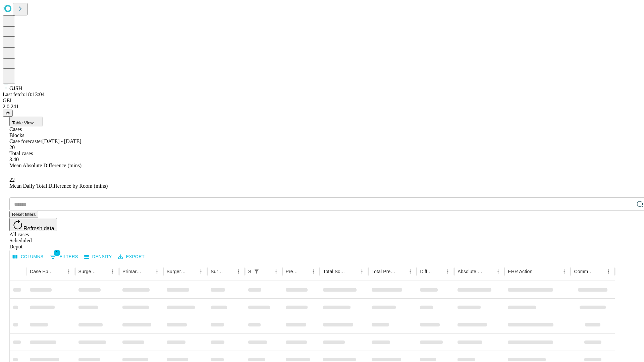 The image size is (644, 362). What do you see at coordinates (23, 123) in the screenshot?
I see `span: Table View` at bounding box center [23, 123].